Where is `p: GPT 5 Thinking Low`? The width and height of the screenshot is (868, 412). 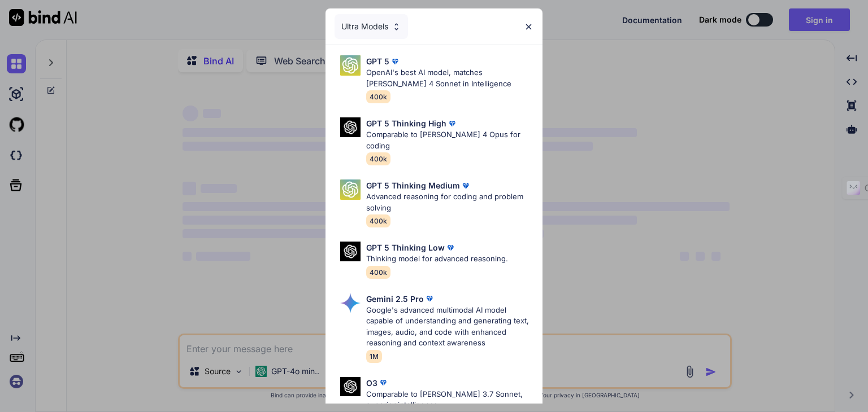
p: GPT 5 Thinking Low is located at coordinates (405, 247).